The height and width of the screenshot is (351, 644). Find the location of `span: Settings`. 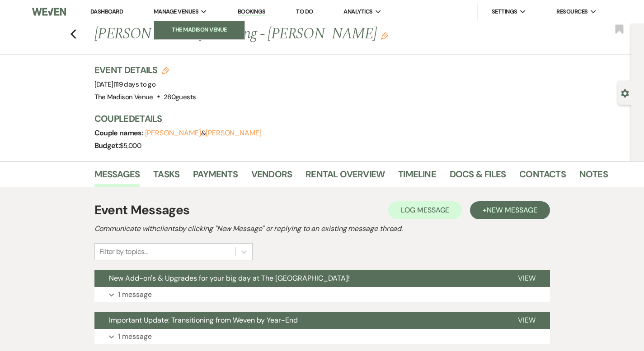

span: Settings is located at coordinates (504, 12).